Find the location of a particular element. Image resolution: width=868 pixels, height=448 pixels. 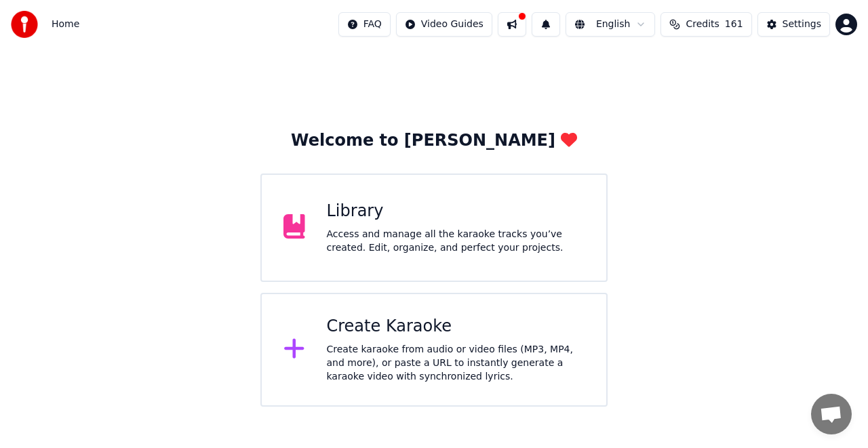

div: Create karaoke from audio or video files (MP3, MP4, and more), or paste a URL to instantly genera... is located at coordinates (456, 363).